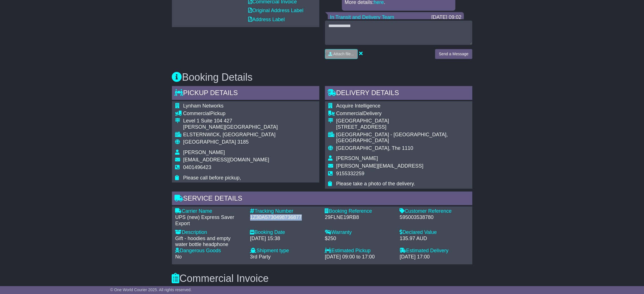 The width and height of the screenshot is (644, 294). Describe the element at coordinates (434, 239) in the screenshot. I see `div: 135.97 AUD` at that location.